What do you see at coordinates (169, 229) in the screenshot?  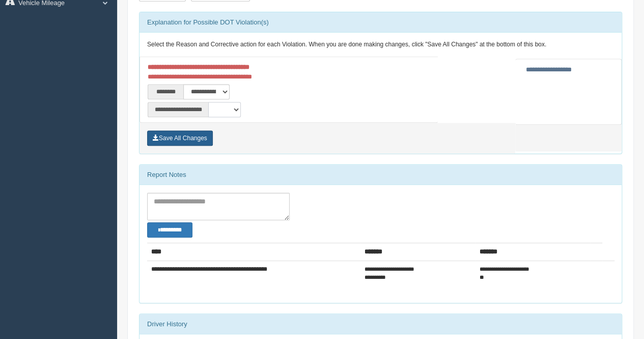 I see `button: Change Filter Options` at bounding box center [169, 229].